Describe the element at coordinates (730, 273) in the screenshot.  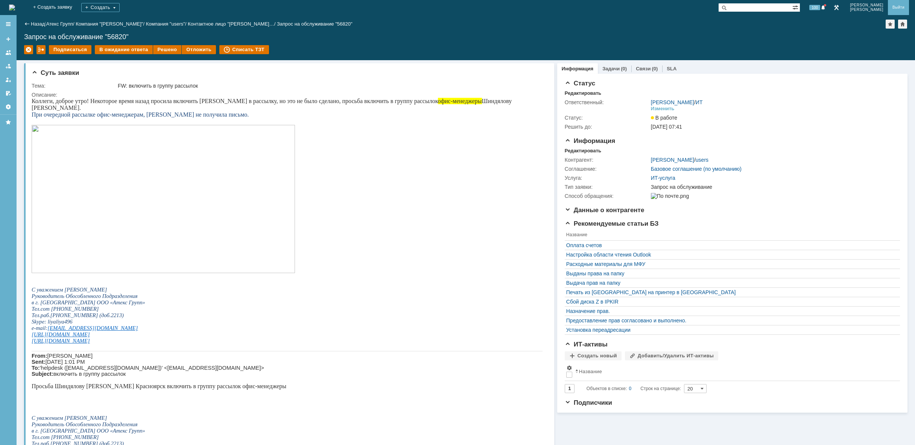
I see `div: Выданы права на папку` at that location.